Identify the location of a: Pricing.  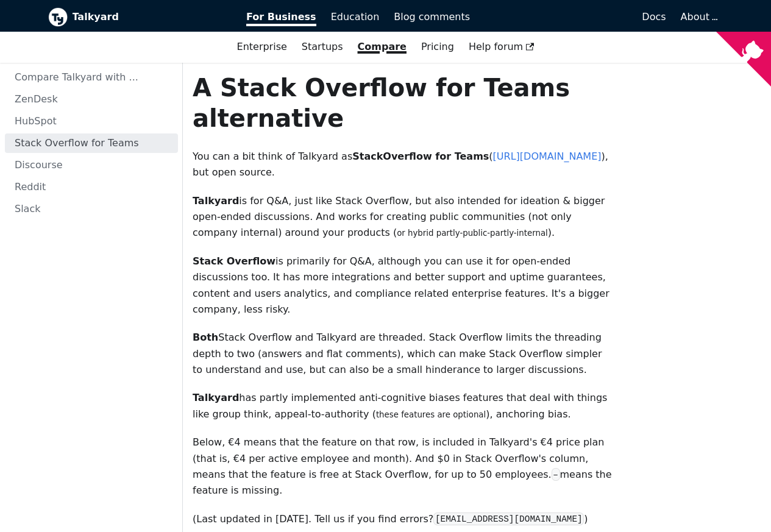
(438, 47).